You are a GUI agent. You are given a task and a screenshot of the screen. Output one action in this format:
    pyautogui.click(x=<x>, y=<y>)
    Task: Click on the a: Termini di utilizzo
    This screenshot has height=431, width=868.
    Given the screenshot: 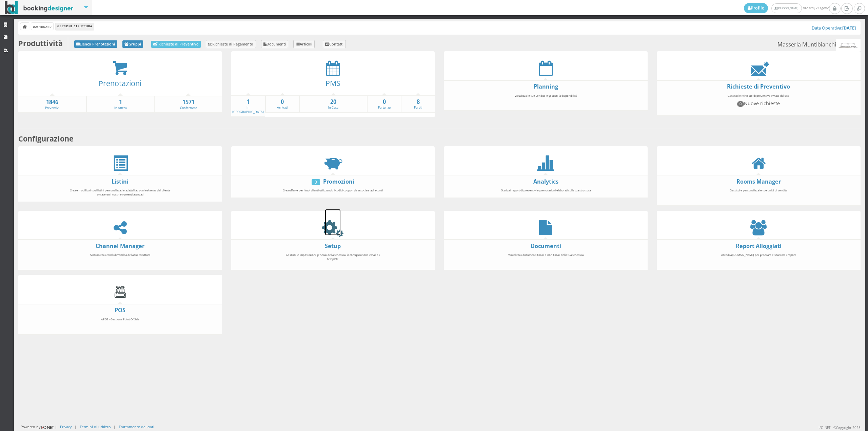 What is the action you would take?
    pyautogui.click(x=95, y=426)
    